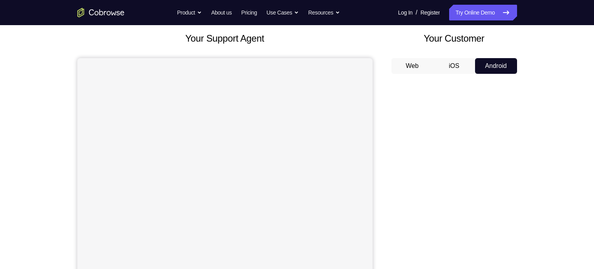 Image resolution: width=594 pixels, height=269 pixels. I want to click on a: Log In, so click(405, 13).